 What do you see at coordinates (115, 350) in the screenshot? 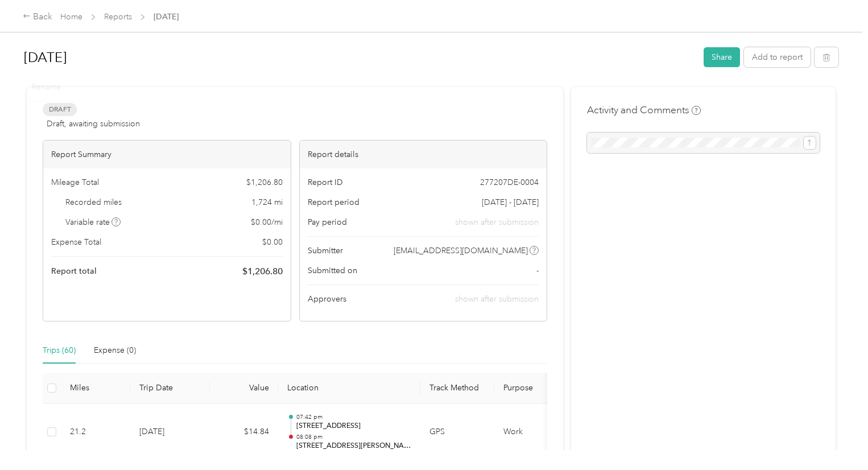
I see `div: Expense (0)` at bounding box center [115, 350].